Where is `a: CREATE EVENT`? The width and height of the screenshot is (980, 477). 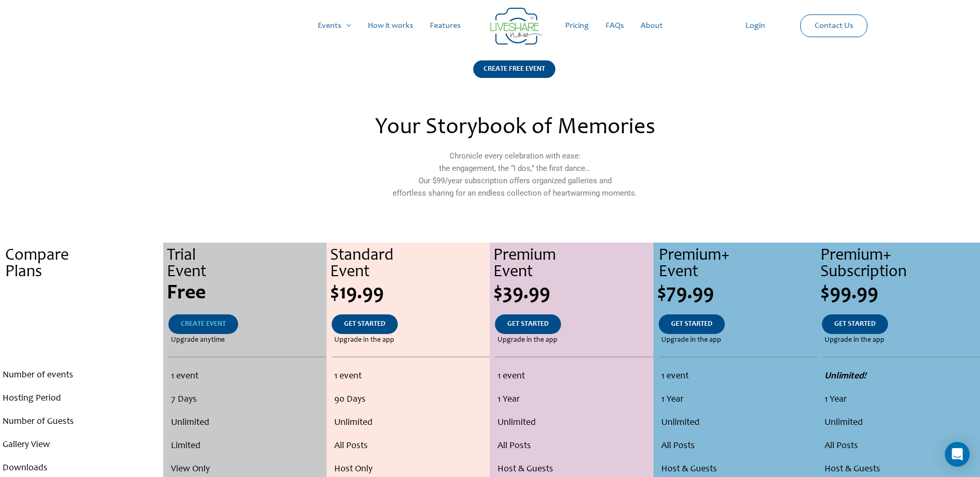
a: CREATE EVENT is located at coordinates (203, 325).